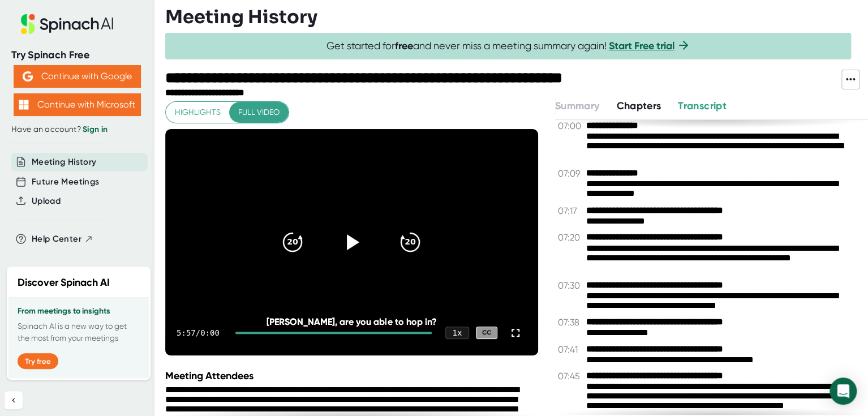  What do you see at coordinates (199, 333) in the screenshot?
I see `div: 5:57 / 0:00` at bounding box center [199, 333].